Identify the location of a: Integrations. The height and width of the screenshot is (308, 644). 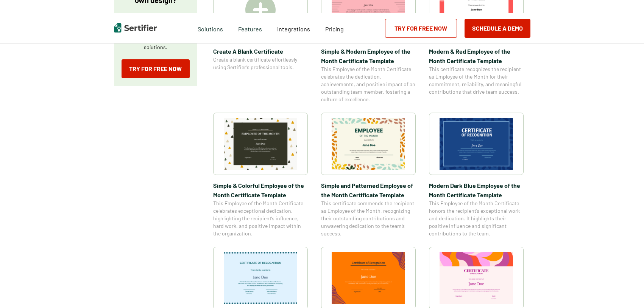
(294, 28).